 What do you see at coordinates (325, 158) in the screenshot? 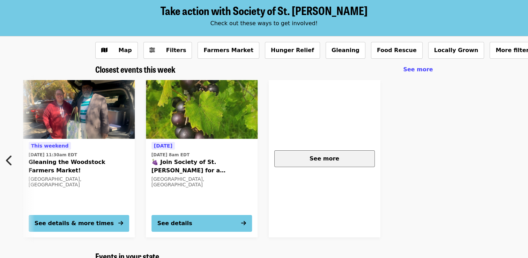
I see `button: See more` at bounding box center [325, 158].